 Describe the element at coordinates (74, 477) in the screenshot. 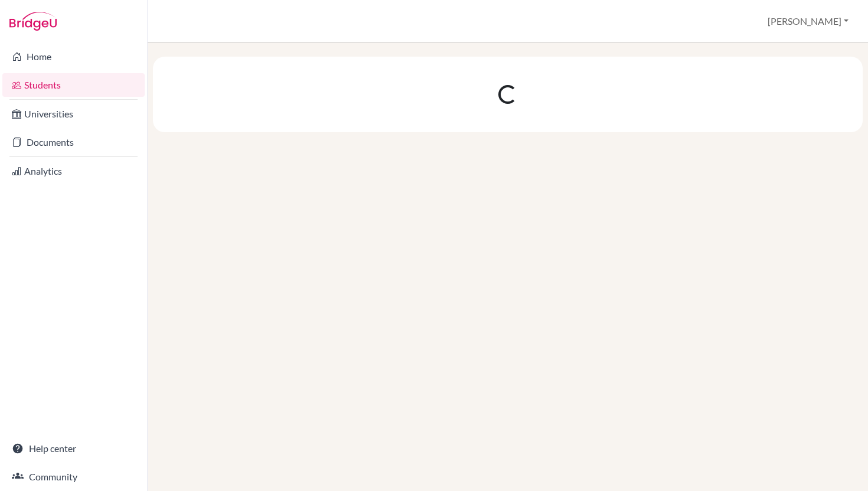

I see `a: Community` at that location.